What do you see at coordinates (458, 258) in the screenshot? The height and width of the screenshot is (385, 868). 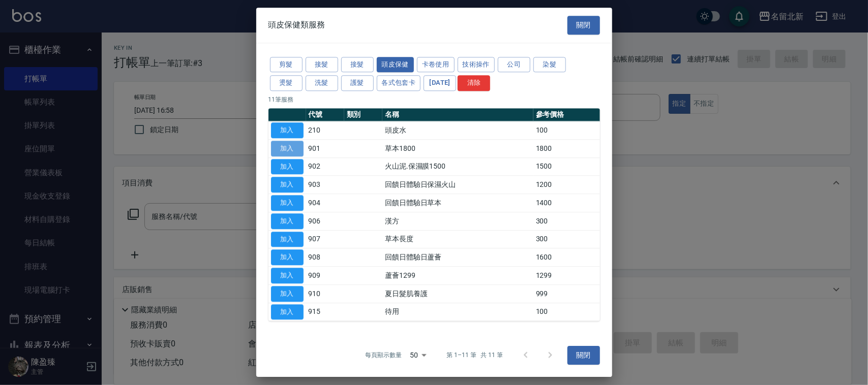 I see `td: 回饋日體驗日蘆薈` at bounding box center [458, 258].